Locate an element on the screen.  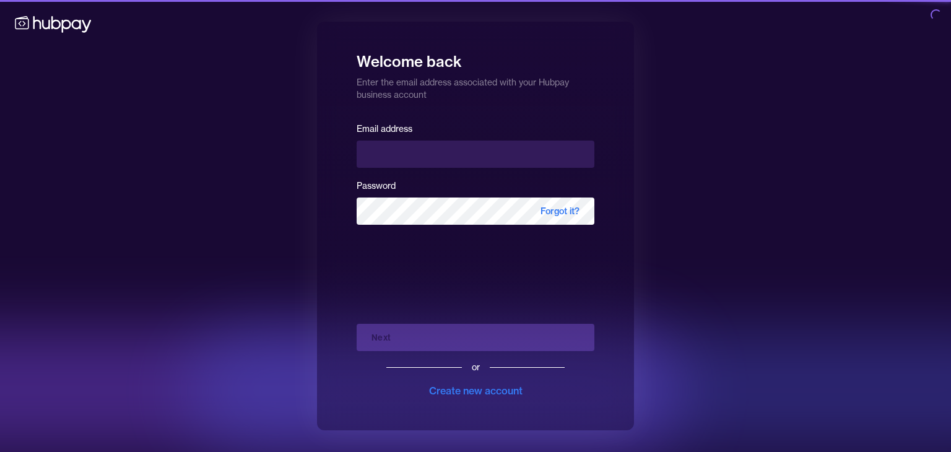
p: Enter the email address associated with your Hubpay business account is located at coordinates (475, 86).